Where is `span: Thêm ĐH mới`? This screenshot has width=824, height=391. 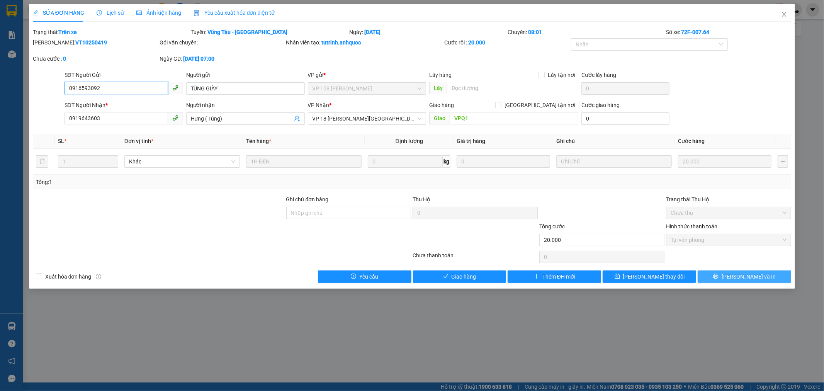 span: Thêm ĐH mới is located at coordinates (559, 277).